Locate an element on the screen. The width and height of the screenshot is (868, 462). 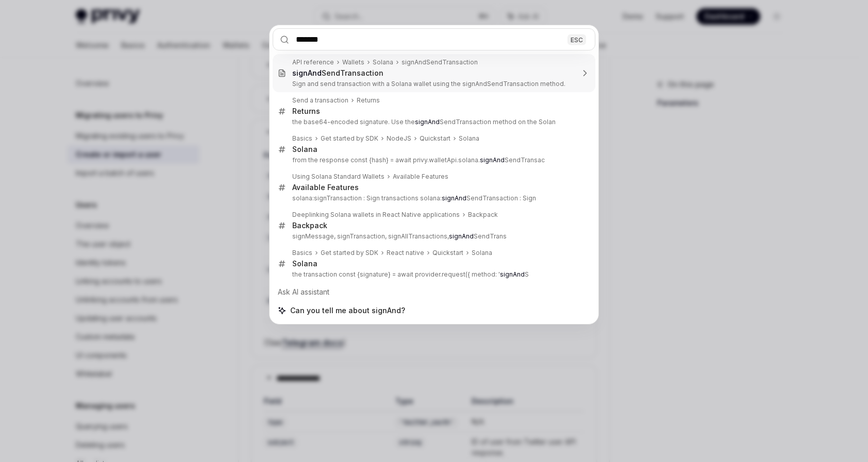
p: signMessage, signTransaction, signAllTransactions, SendTrans is located at coordinates (433, 237).